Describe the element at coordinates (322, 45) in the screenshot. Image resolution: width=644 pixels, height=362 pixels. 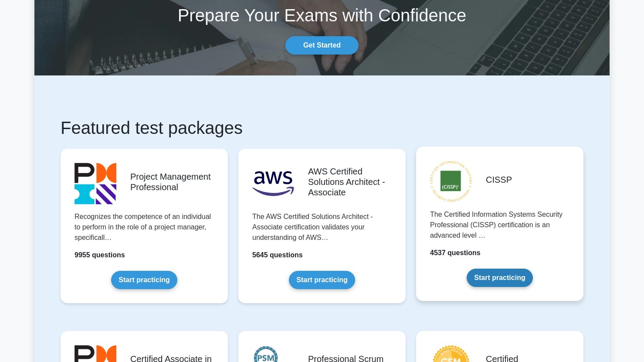
I see `a: Get Started` at that location.